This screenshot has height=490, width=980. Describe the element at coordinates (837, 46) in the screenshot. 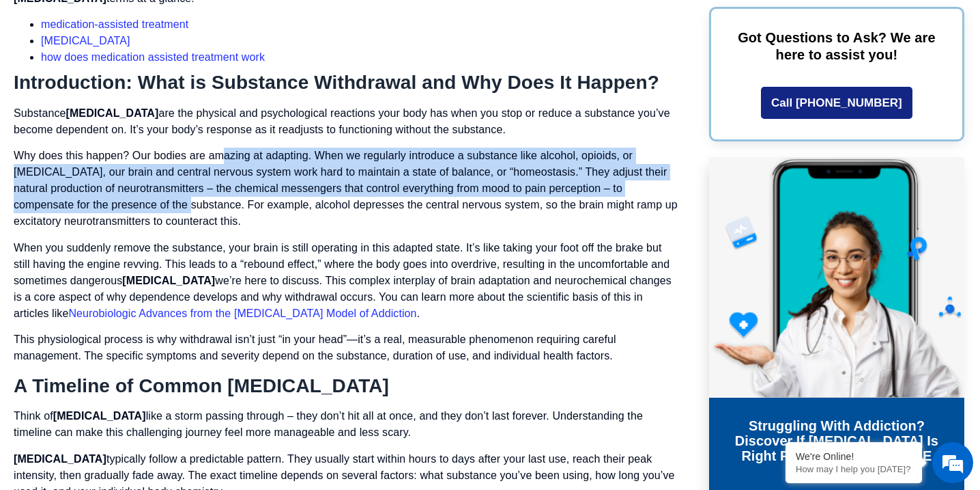

I see `p: Got Questions to Ask? We are here to assist you!` at that location.